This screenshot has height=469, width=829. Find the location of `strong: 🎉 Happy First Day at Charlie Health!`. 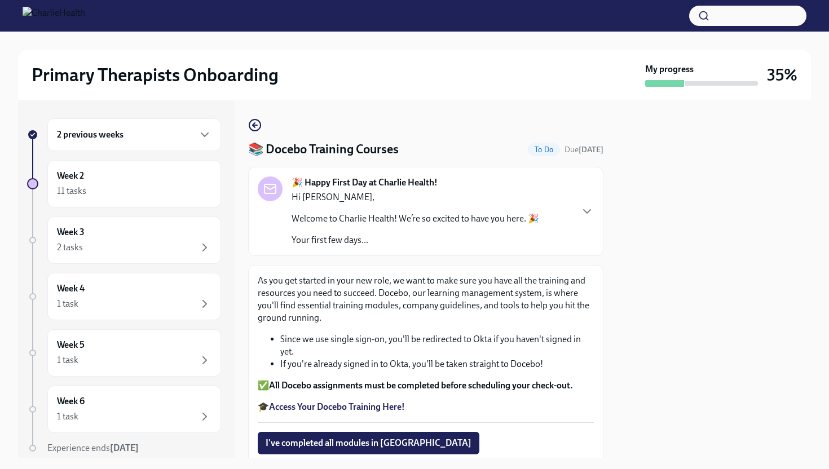

strong: 🎉 Happy First Day at Charlie Health! is located at coordinates (364, 183).